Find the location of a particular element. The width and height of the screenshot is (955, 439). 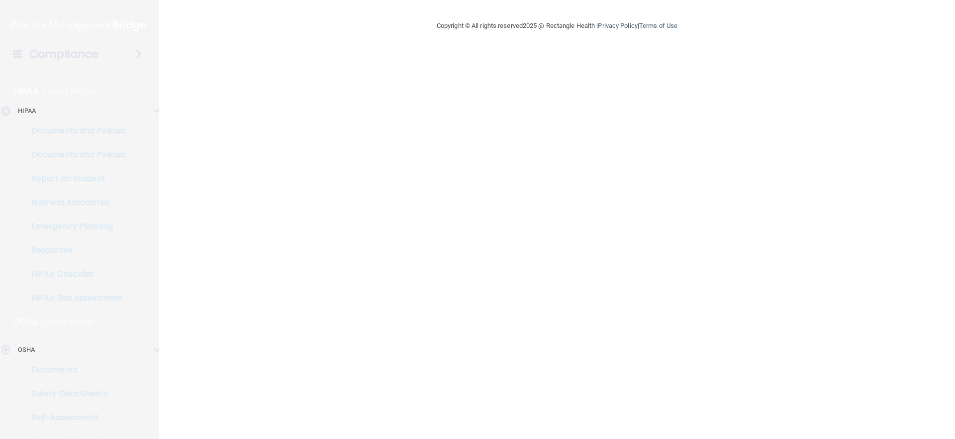

p: HIPAA Risk Assessment is located at coordinates (74, 298).